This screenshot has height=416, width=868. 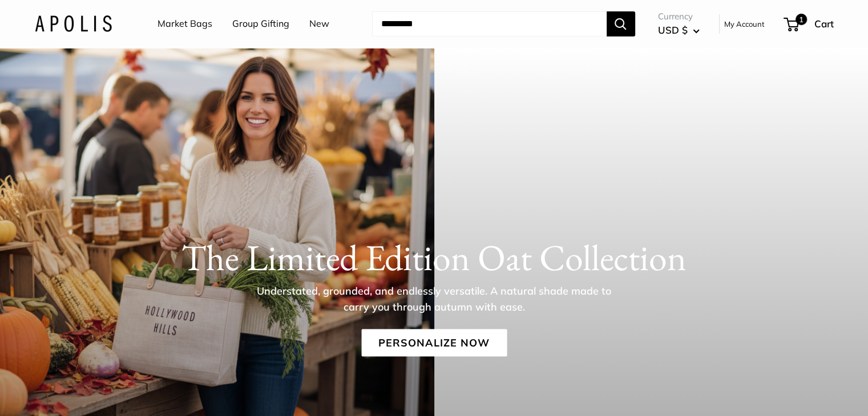 I want to click on a: My Account, so click(x=744, y=24).